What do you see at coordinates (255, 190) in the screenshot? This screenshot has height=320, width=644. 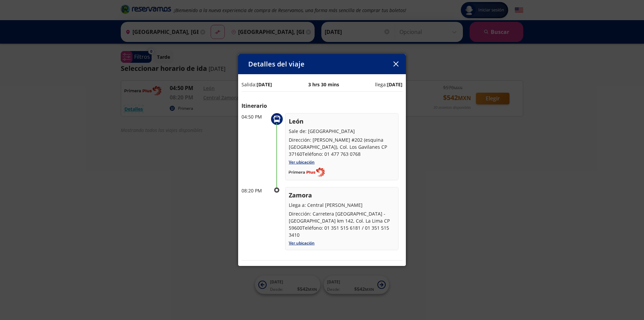 I see `p: 08:20 PM` at bounding box center [255, 190].